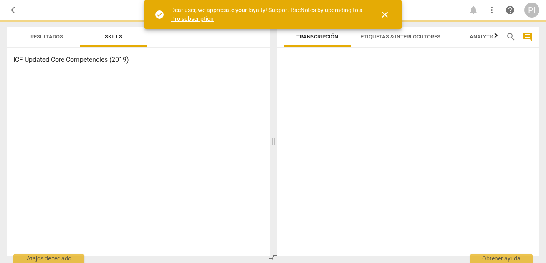 Image resolution: width=546 pixels, height=263 pixels. Describe the element at coordinates (510, 10) in the screenshot. I see `a: Obtener ayuda` at that location.